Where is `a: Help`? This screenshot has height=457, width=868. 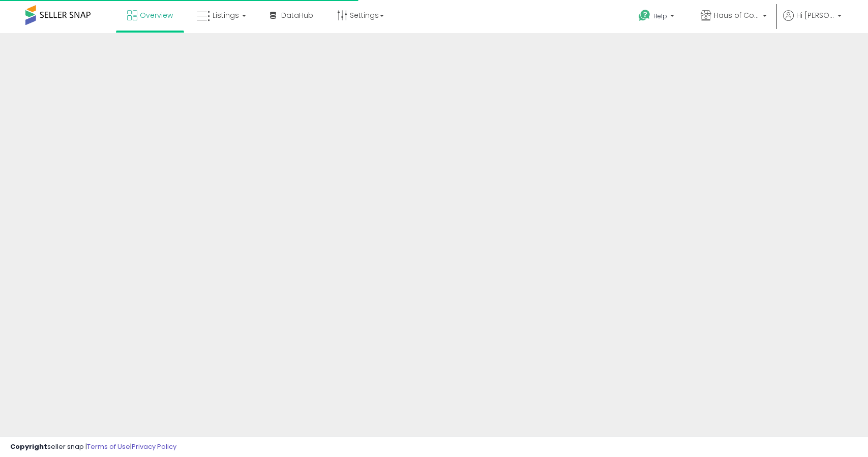
a: Help is located at coordinates (657, 17).